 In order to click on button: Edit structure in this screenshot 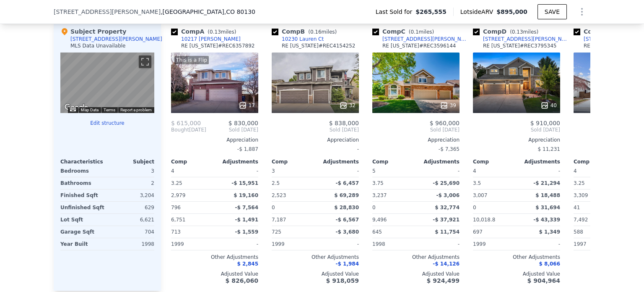, I will do `click(108, 123)`.